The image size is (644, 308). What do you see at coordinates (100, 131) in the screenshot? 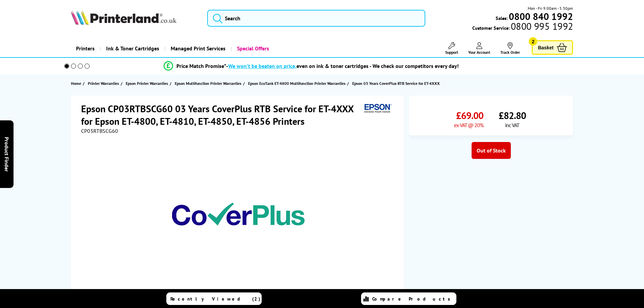
I see `span: CP03RTBSCG60` at bounding box center [100, 131].